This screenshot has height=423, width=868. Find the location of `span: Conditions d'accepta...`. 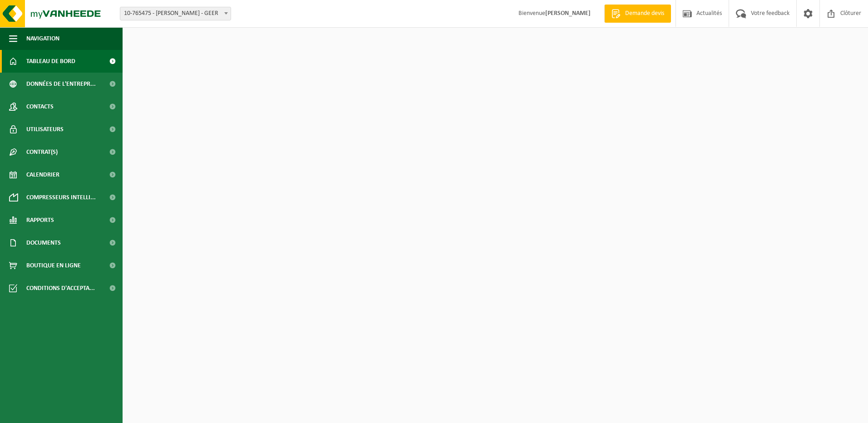

span: Conditions d'accepta... is located at coordinates (60, 288).